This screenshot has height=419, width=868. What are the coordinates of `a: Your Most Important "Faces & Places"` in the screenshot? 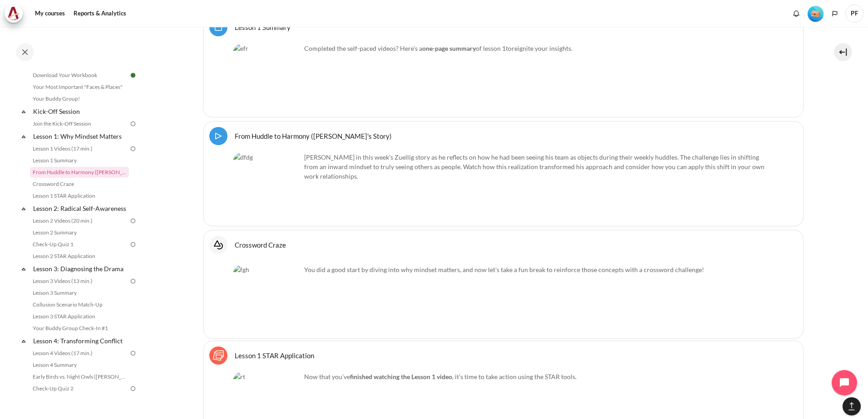 It's located at (79, 87).